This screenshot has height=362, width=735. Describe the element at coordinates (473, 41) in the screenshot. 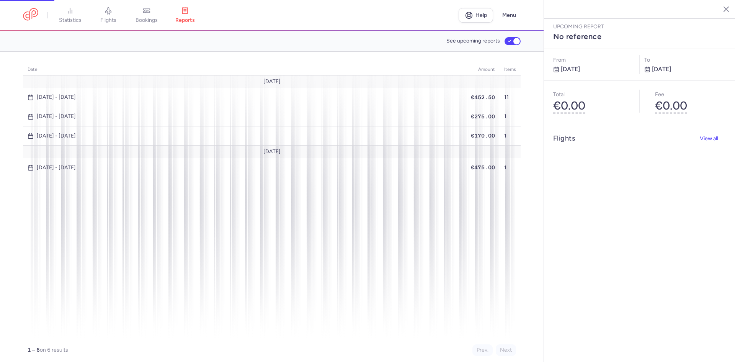

I see `span: See upcoming reports` at that location.